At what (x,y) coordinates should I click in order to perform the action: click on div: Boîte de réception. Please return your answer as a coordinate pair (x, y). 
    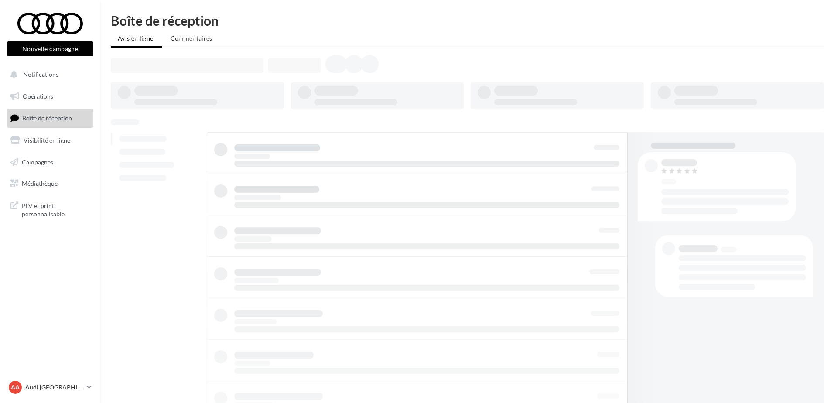
    Looking at the image, I should click on (467, 21).